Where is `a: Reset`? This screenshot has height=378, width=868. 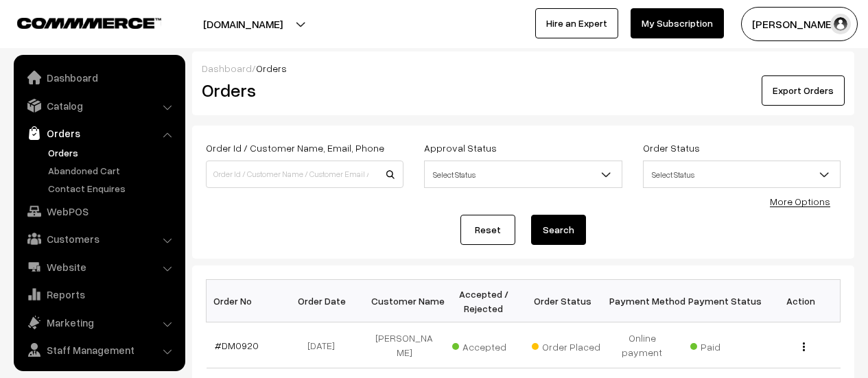 a: Reset is located at coordinates (487, 230).